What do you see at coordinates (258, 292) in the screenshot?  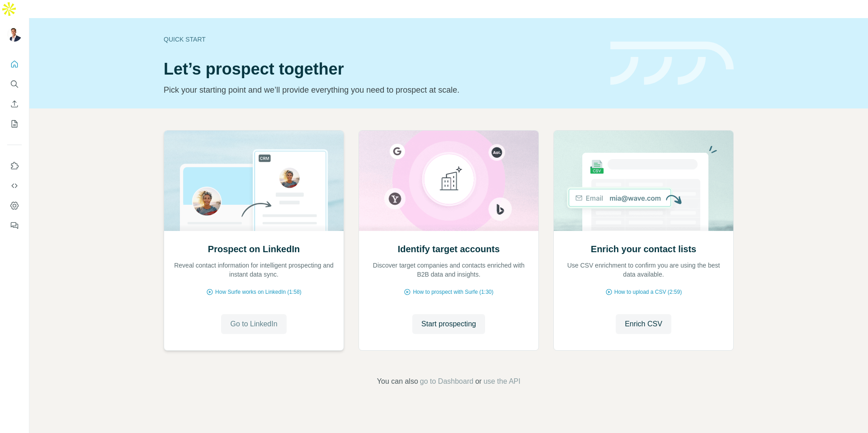 I see `span: How Surfe works on LinkedIn (1:58)` at bounding box center [258, 292].